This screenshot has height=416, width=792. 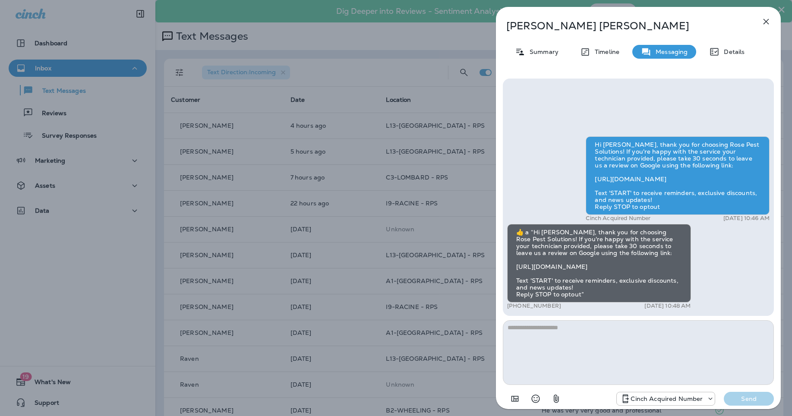 I want to click on p: Messaging, so click(x=669, y=52).